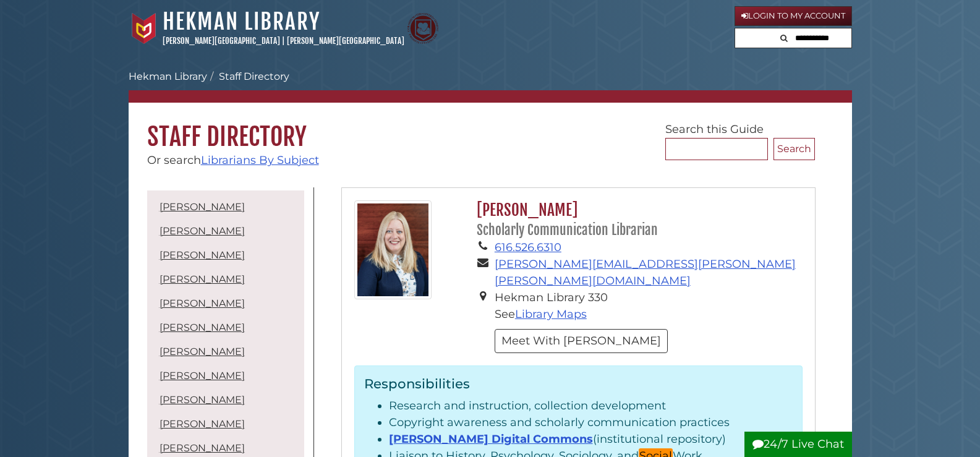  Describe the element at coordinates (567, 230) in the screenshot. I see `small: Scholarly Communication Librarian` at that location.